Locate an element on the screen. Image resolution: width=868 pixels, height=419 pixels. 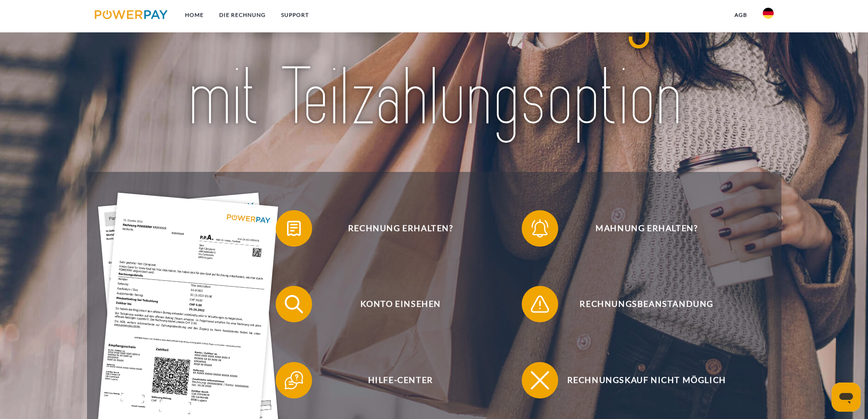
span: Rechnungsbeanstandung is located at coordinates (646, 304).